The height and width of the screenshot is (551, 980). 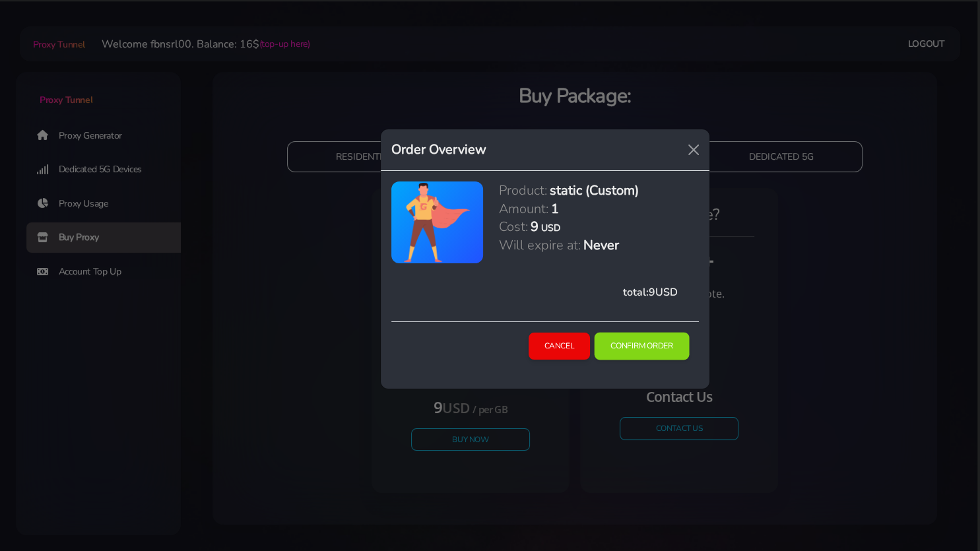 I want to click on h5: 9, so click(x=535, y=227).